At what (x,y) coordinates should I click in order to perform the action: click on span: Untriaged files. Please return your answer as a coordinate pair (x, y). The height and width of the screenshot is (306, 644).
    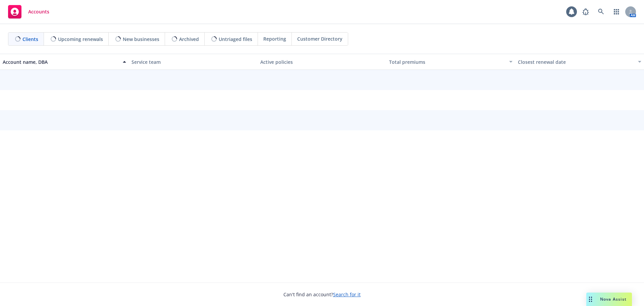
    Looking at the image, I should click on (235, 39).